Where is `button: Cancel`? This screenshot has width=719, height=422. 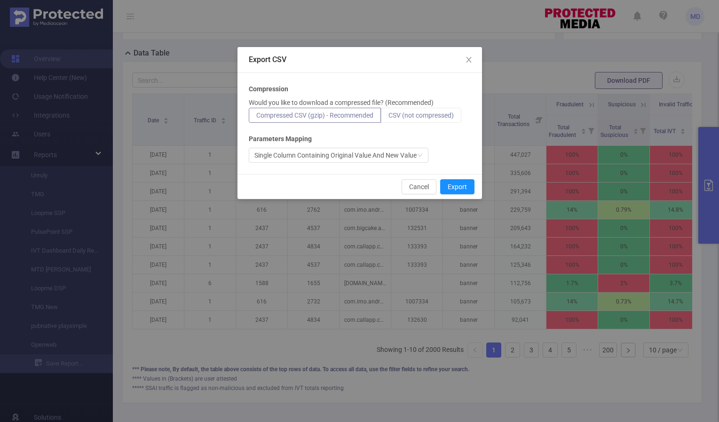 button: Cancel is located at coordinates (419, 187).